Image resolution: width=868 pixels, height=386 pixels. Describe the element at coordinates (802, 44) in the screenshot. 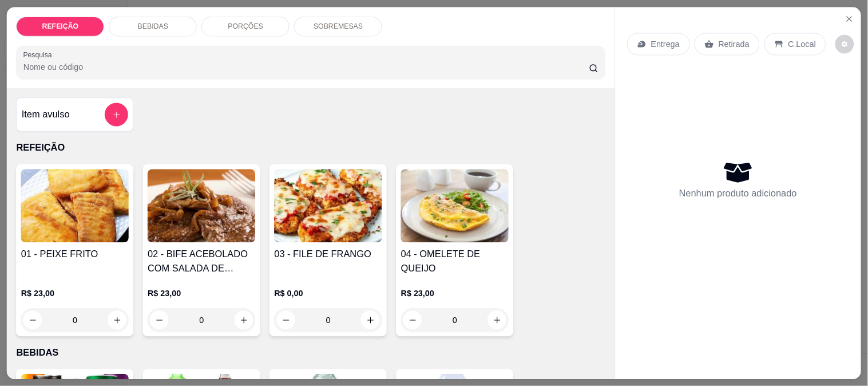

I see `p: C.Local` at that location.